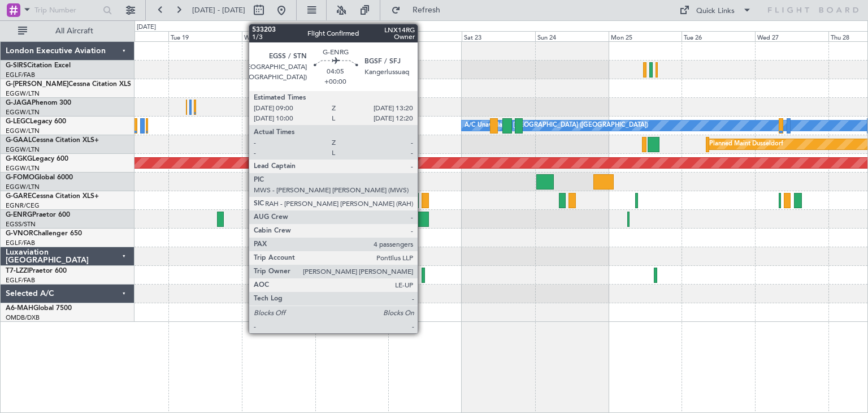  I want to click on div: Fri 22, so click(425, 36).